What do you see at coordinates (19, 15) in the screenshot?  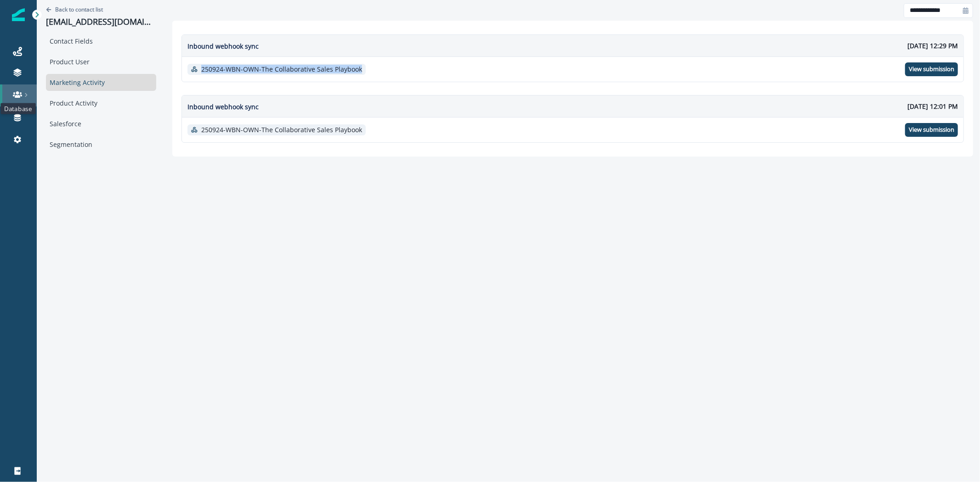 I see `img: Inflection` at bounding box center [19, 15].